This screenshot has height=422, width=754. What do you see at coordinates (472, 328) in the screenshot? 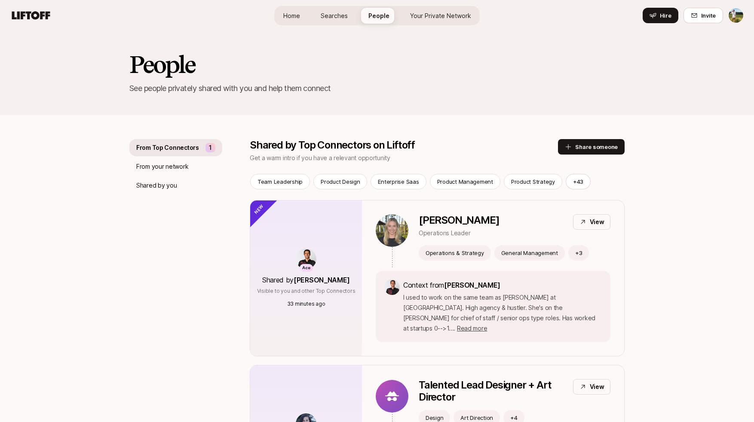
I see `span: Read more` at bounding box center [472, 328].